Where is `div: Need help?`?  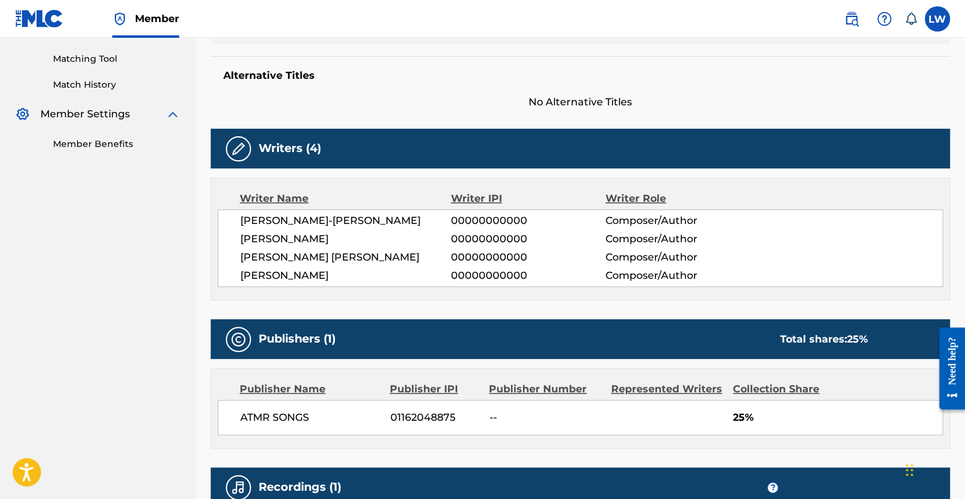 div: Need help? is located at coordinates (22, 43).